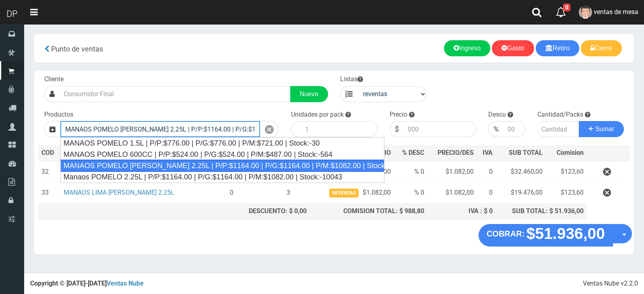  Describe the element at coordinates (570, 153) in the screenshot. I see `span: Comision` at that location.